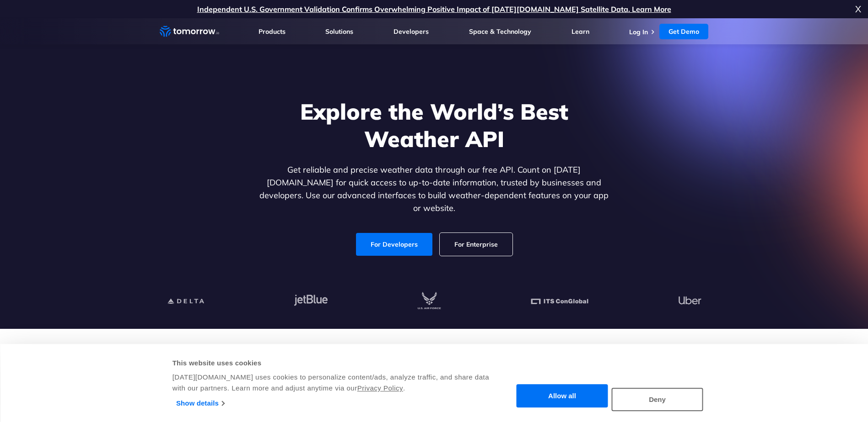 Image resolution: width=868 pixels, height=422 pixels. I want to click on button: Allow all, so click(562, 396).